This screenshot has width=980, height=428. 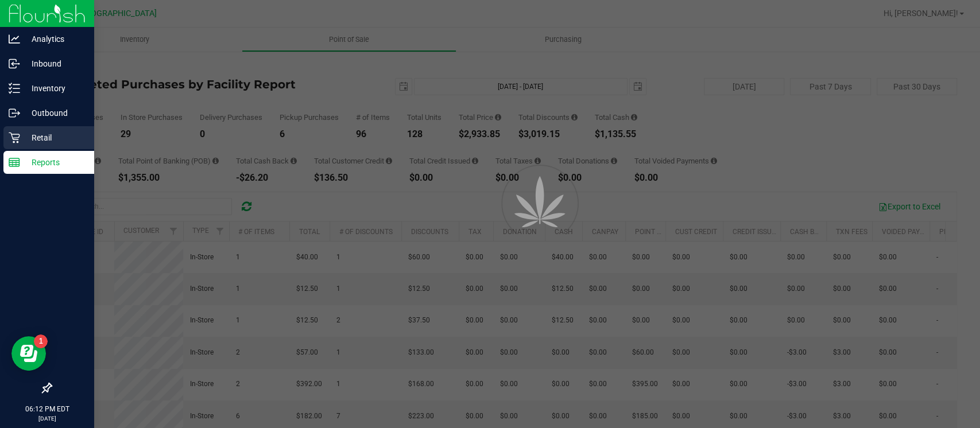 What do you see at coordinates (14, 39) in the screenshot?
I see `inline-svg: Analytics` at bounding box center [14, 39].